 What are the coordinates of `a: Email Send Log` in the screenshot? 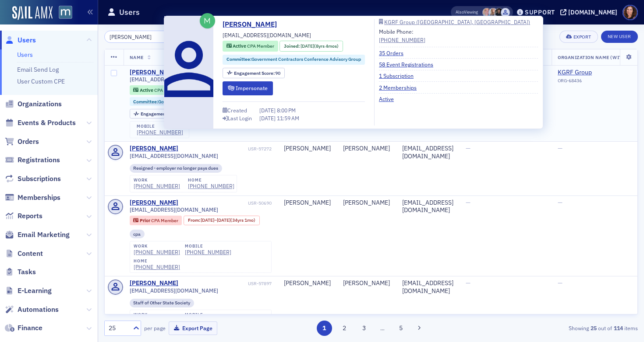 It's located at (37, 69).